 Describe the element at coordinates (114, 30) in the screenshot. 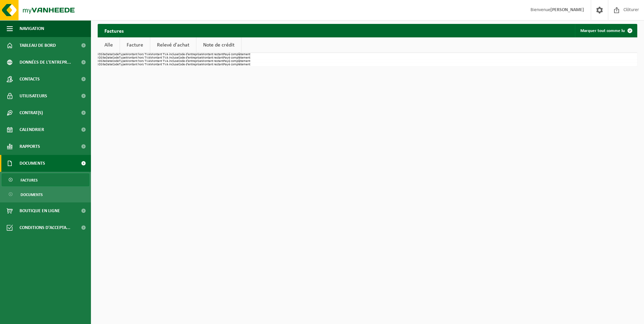

I see `h2: Factures` at that location.